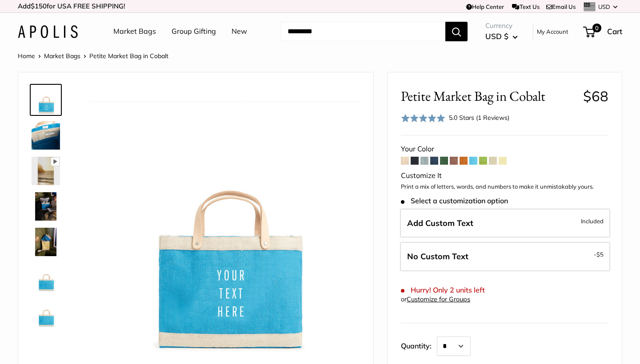 The height and width of the screenshot is (364, 640). I want to click on label: Quantity:, so click(418, 345).